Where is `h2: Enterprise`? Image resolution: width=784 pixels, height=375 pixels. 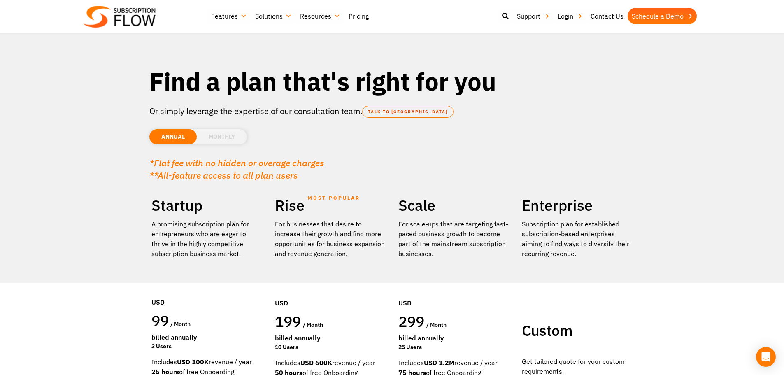 h2: Enterprise is located at coordinates (577, 205).